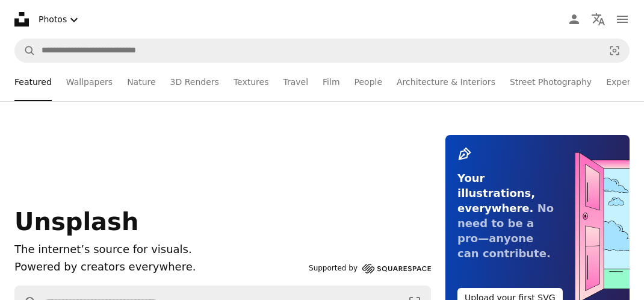  Describe the element at coordinates (370, 269) in the screenshot. I see `div: Supported by` at that location.